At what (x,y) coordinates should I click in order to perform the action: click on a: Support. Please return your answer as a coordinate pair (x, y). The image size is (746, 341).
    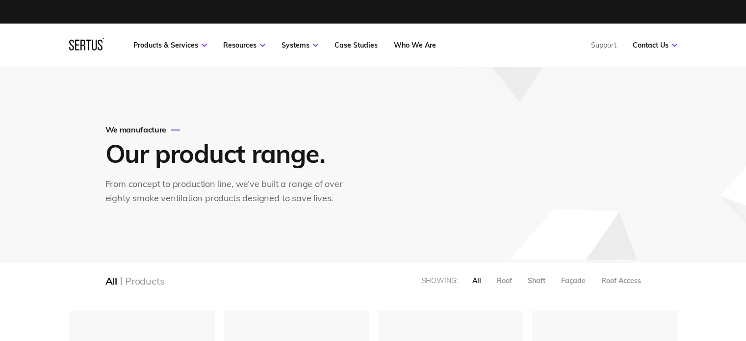
    Looking at the image, I should click on (604, 45).